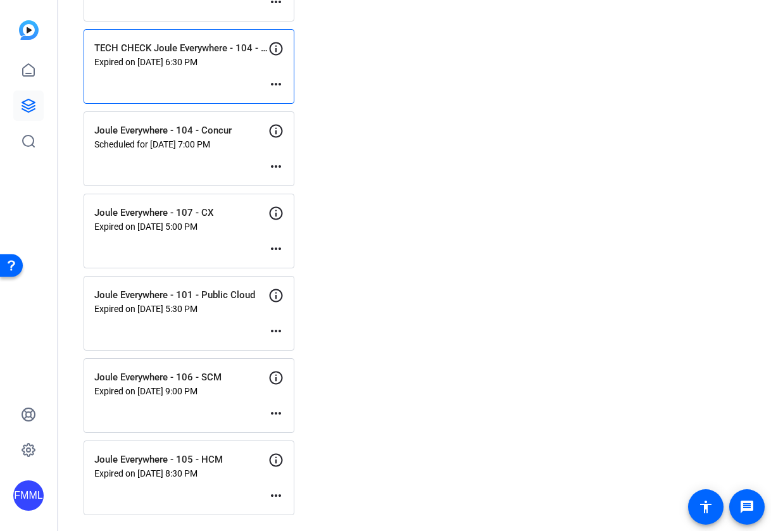 The height and width of the screenshot is (531, 771). Describe the element at coordinates (181, 295) in the screenshot. I see `p: Joule Everywhere - 101 - Public Cloud` at that location.